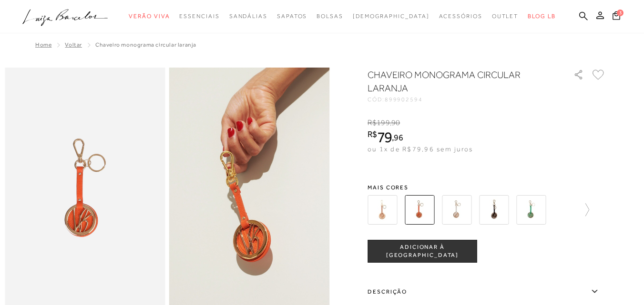  Describe the element at coordinates (457, 210) in the screenshot. I see `img: Chaveiro monograma circular off white` at that location.